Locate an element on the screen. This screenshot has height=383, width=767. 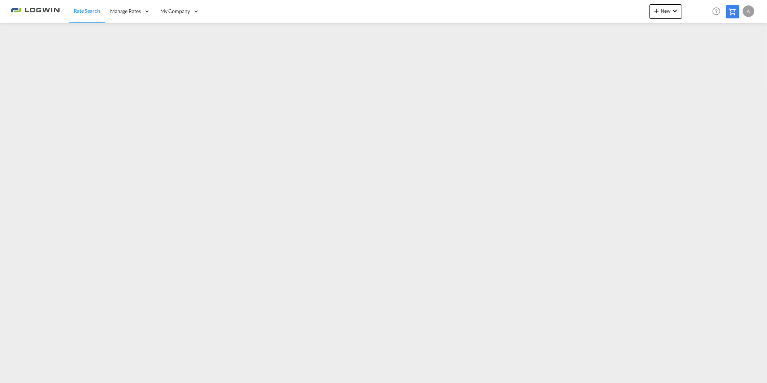
span: Manage Rates is located at coordinates (125, 11).